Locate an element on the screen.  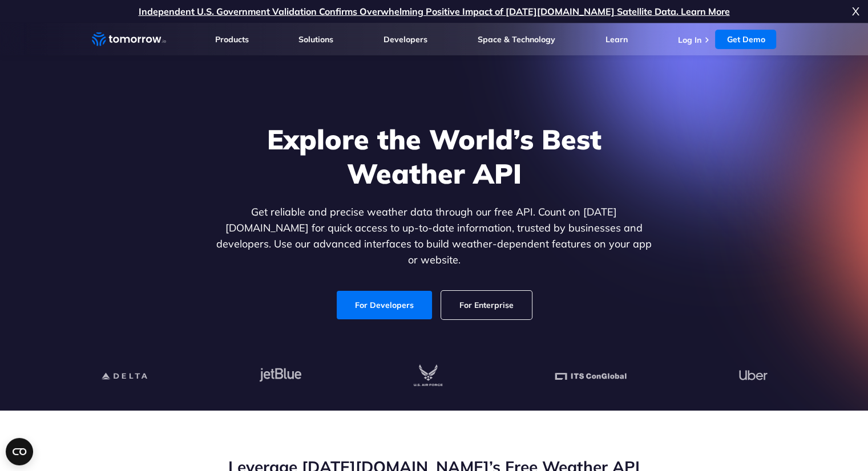
a: Products is located at coordinates (231, 39).